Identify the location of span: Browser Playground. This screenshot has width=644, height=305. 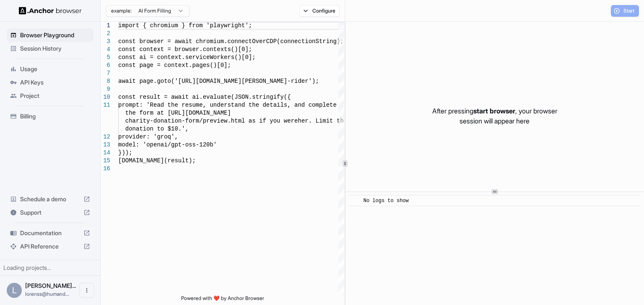
(55, 35).